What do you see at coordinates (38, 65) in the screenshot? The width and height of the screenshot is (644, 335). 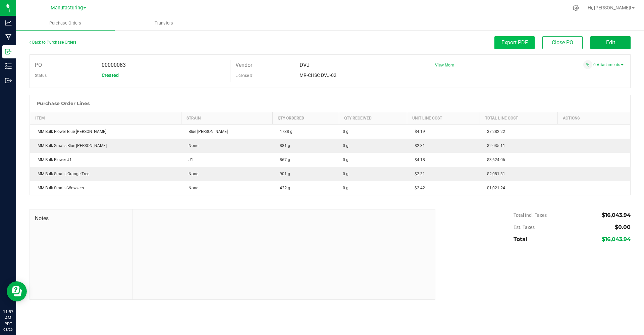 I see `label: PO` at bounding box center [38, 65].